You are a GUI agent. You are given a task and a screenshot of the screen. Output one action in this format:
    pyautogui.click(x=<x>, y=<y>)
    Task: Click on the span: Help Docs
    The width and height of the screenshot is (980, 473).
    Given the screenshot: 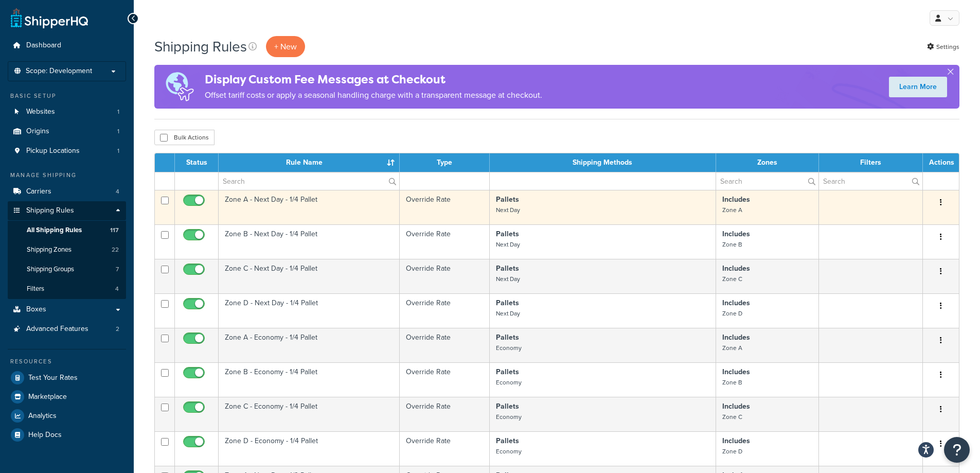 What is the action you would take?
    pyautogui.click(x=44, y=435)
    